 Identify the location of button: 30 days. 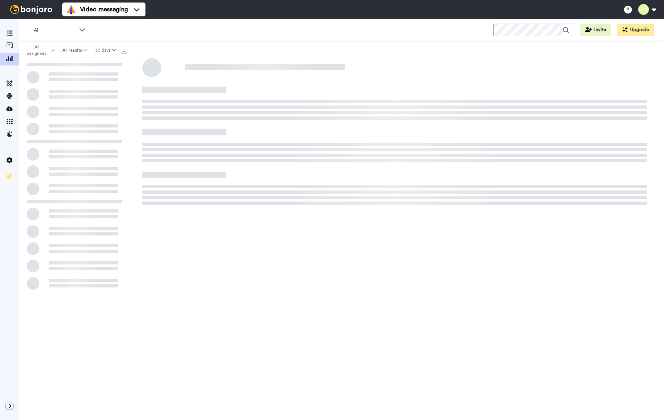
(105, 50).